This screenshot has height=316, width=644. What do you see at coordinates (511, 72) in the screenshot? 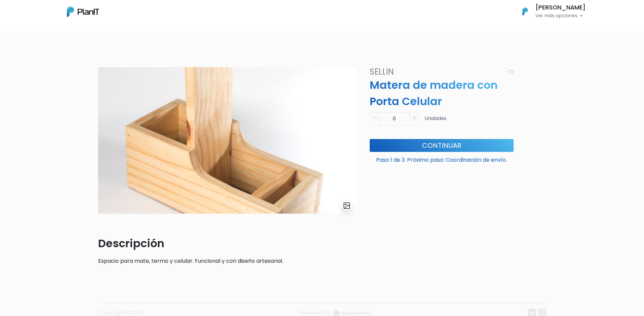
I see `img: heart_icon` at bounding box center [511, 72].